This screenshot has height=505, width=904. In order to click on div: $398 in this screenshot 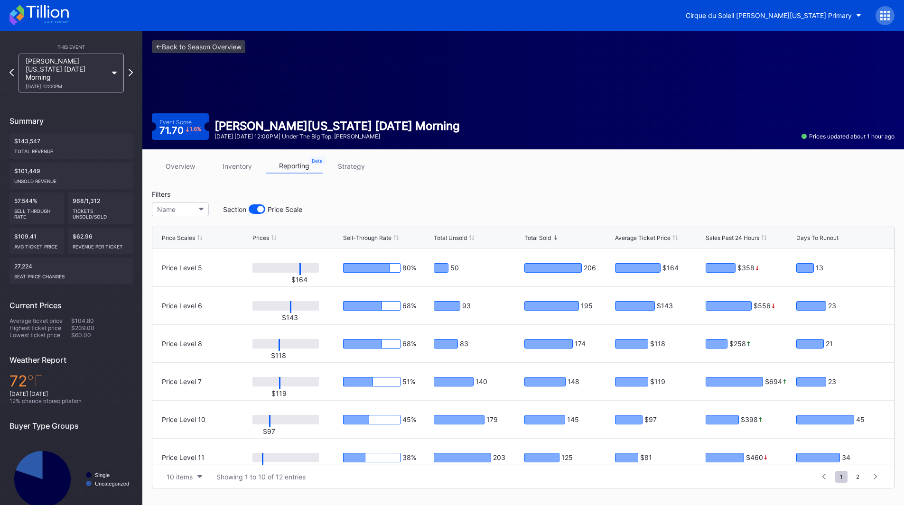, I will do `click(749, 420)`.